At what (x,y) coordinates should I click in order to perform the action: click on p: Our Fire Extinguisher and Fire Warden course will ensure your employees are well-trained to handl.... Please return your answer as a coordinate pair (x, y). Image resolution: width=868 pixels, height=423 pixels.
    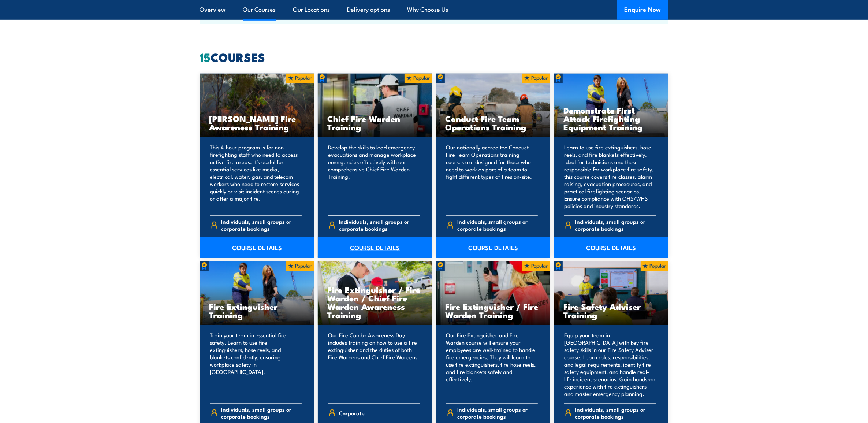
    Looking at the image, I should click on (492, 364).